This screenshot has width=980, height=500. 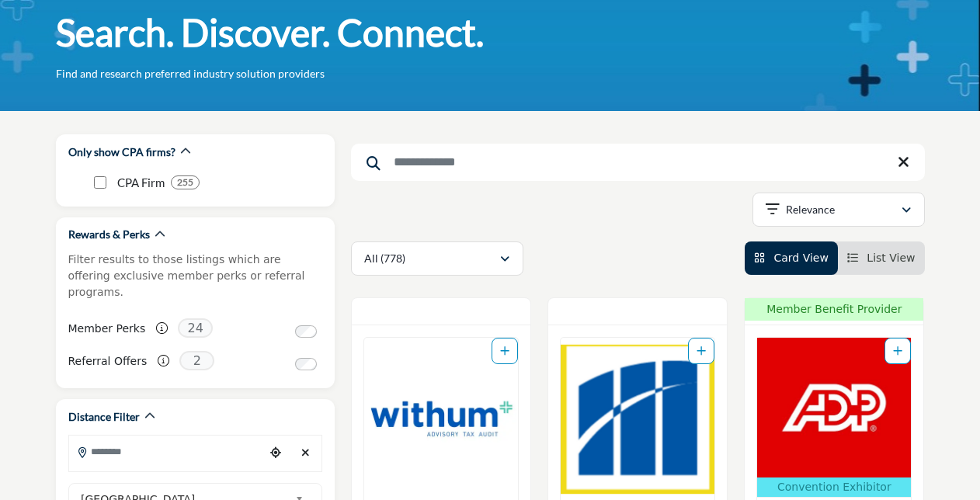 What do you see at coordinates (834, 308) in the screenshot?
I see `span: Member Benefit Provider` at bounding box center [834, 308].